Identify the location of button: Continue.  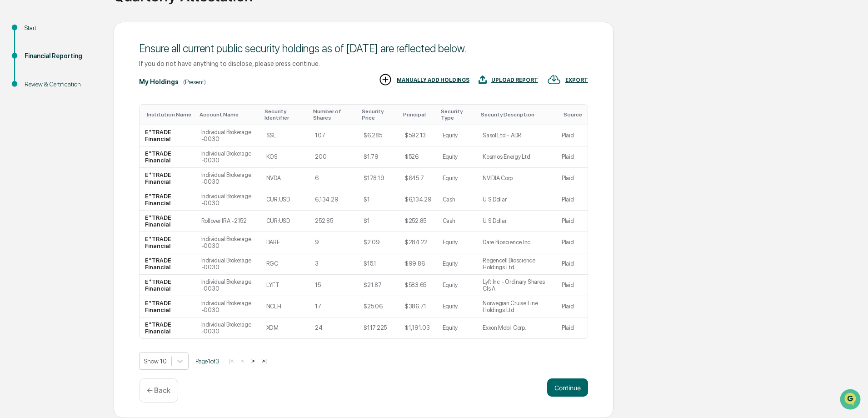
(567, 387).